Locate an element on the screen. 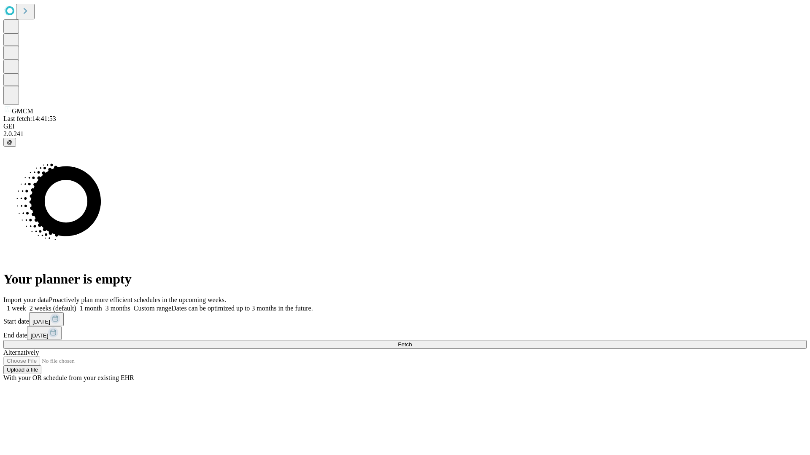 The width and height of the screenshot is (810, 455). span: Last fetch: 14:41:53 is located at coordinates (30, 119).